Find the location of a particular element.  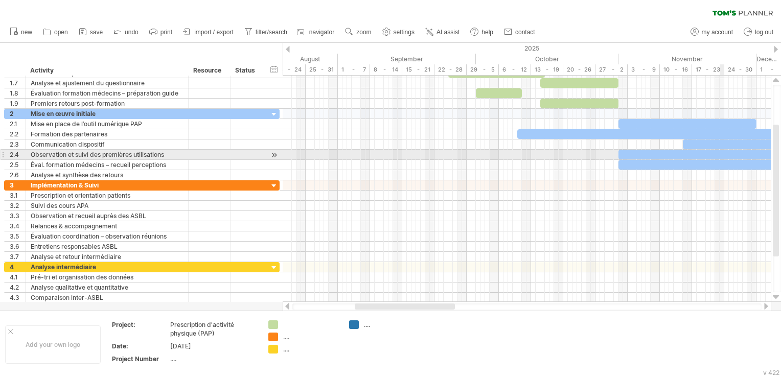

div: Analyse et ajustement du questionnaire is located at coordinates (107, 83).